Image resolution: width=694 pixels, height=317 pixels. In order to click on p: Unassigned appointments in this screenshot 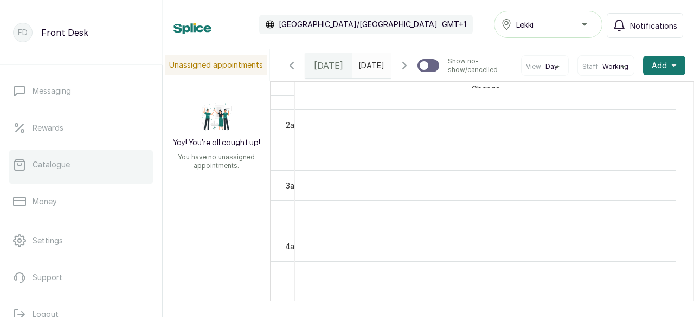, I will do `click(216, 65)`.